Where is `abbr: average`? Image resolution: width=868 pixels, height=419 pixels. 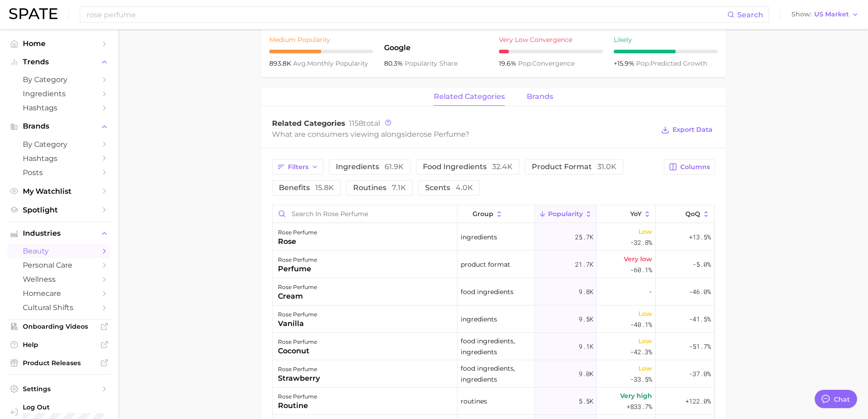
abbr: average is located at coordinates (300, 63).